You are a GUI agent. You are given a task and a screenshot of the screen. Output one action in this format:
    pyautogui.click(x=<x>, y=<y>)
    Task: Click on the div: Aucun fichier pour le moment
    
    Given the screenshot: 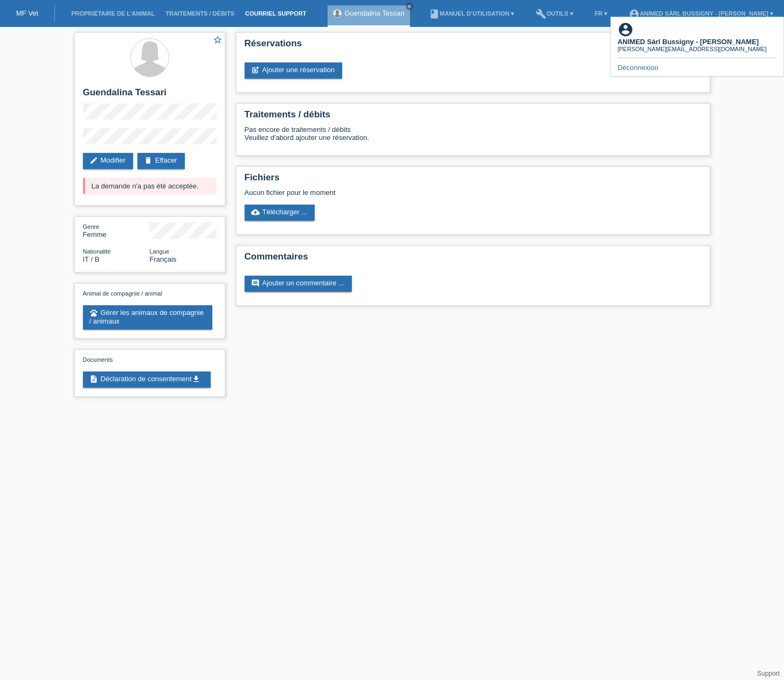 What is the action you would take?
    pyautogui.click(x=409, y=192)
    